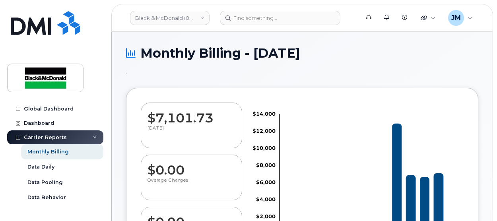 Image resolution: width=497 pixels, height=221 pixels. What do you see at coordinates (191, 114) in the screenshot?
I see `dd: $7,101.73` at bounding box center [191, 114].